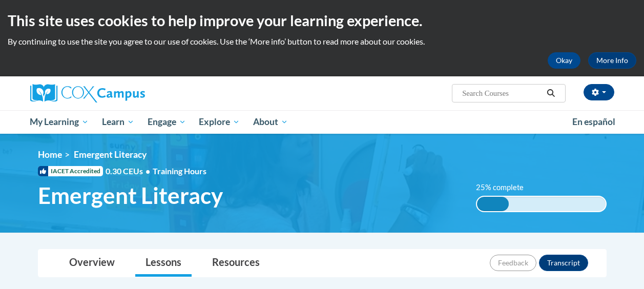  Describe the element at coordinates (505, 187) in the screenshot. I see `label: 25% complete` at that location.